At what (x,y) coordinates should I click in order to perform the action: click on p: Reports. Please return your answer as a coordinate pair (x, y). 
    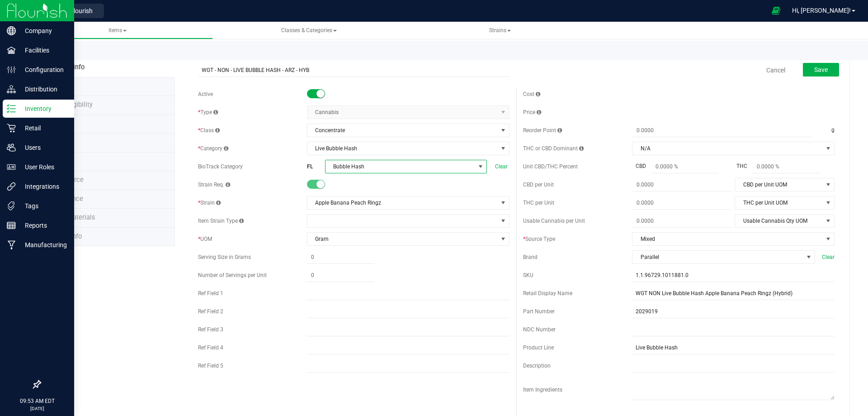
    Looking at the image, I should click on (43, 225).